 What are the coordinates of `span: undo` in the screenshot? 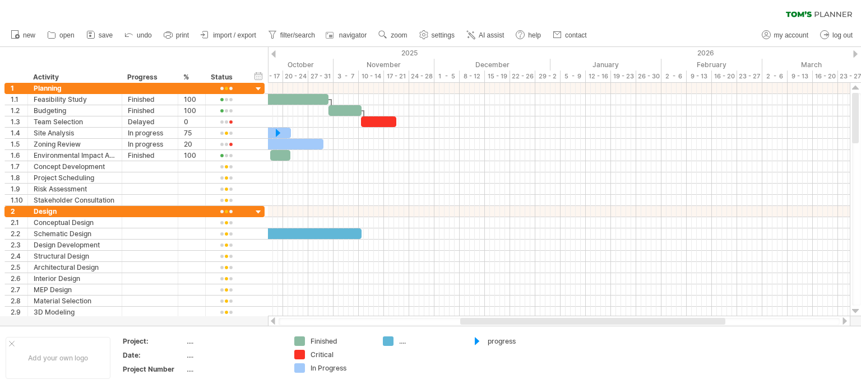 It's located at (144, 35).